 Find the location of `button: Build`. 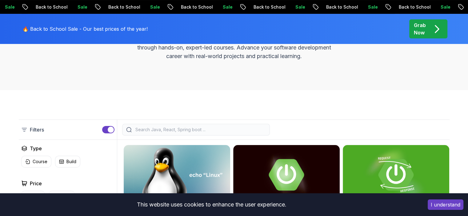

button: Build is located at coordinates (68, 162).